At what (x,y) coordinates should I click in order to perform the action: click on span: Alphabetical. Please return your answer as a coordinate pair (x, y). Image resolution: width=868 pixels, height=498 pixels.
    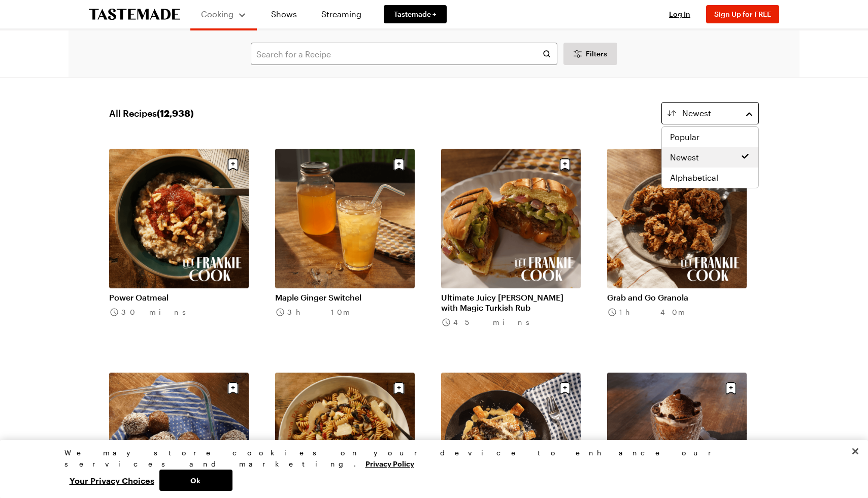
    Looking at the image, I should click on (694, 178).